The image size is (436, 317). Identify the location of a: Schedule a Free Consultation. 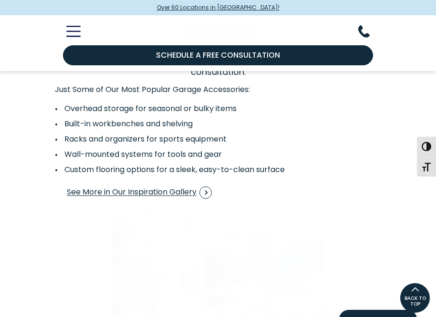
(218, 55).